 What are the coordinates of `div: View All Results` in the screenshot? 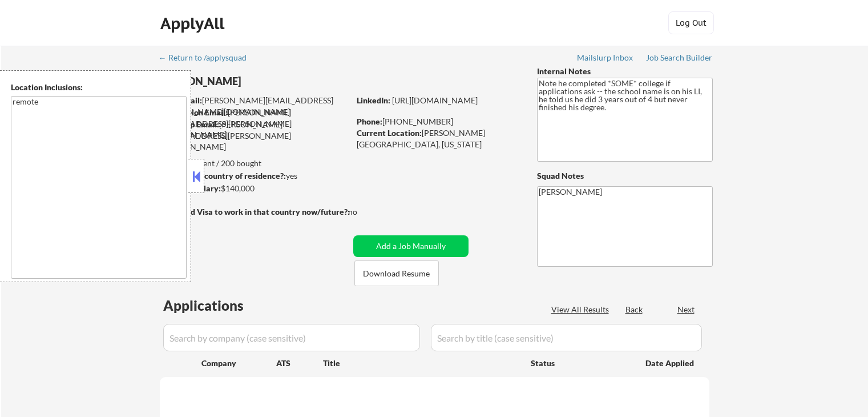 It's located at (581, 310).